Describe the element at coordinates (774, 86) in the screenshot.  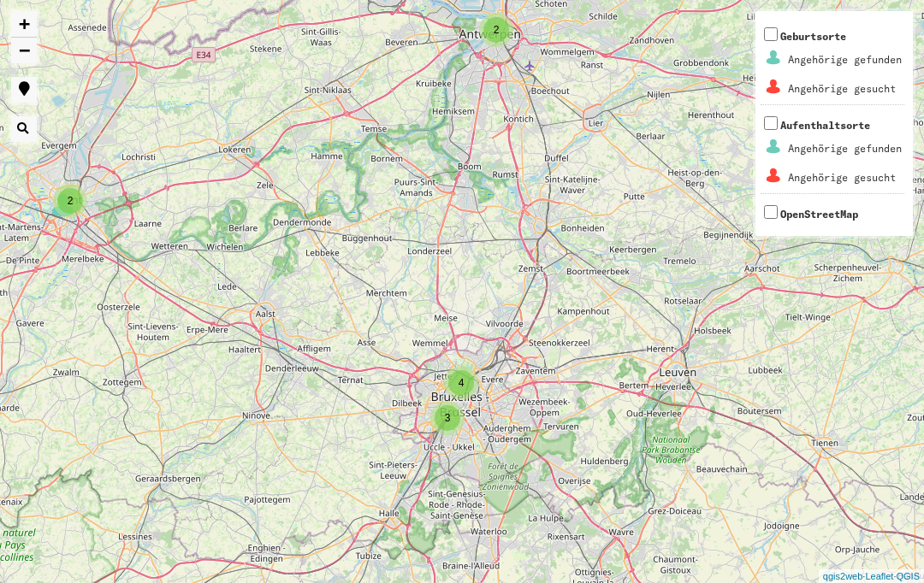
I see `img: Geburtsorte_2_Angeh%C3%B6rigegesucht1.png` at that location.